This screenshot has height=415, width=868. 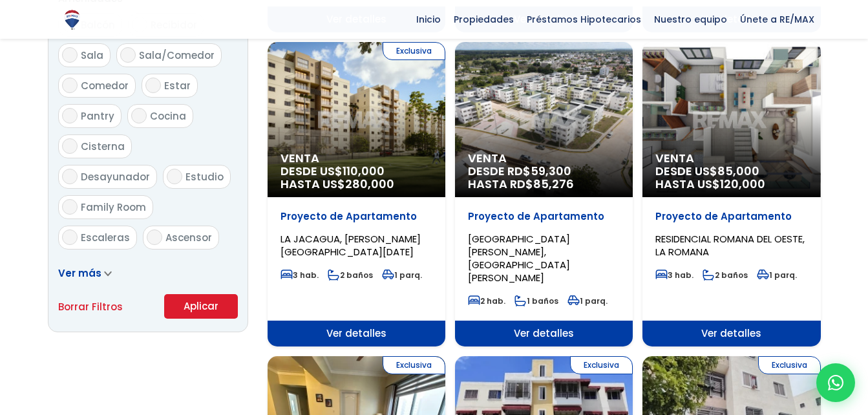 I want to click on input: Family Room, so click(x=70, y=207).